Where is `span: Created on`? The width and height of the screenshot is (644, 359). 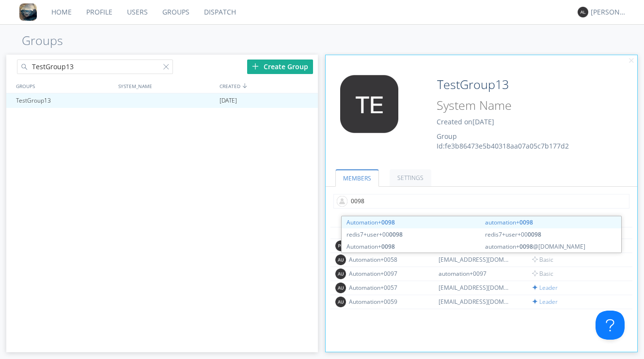
span: Created on is located at coordinates (465, 122).